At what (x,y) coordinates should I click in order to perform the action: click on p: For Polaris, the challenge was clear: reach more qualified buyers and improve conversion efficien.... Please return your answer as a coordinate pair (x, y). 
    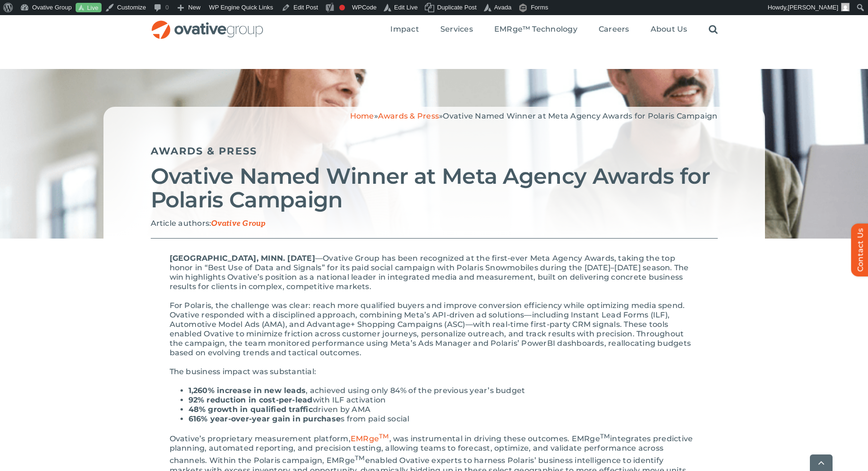
    Looking at the image, I should click on (434, 329).